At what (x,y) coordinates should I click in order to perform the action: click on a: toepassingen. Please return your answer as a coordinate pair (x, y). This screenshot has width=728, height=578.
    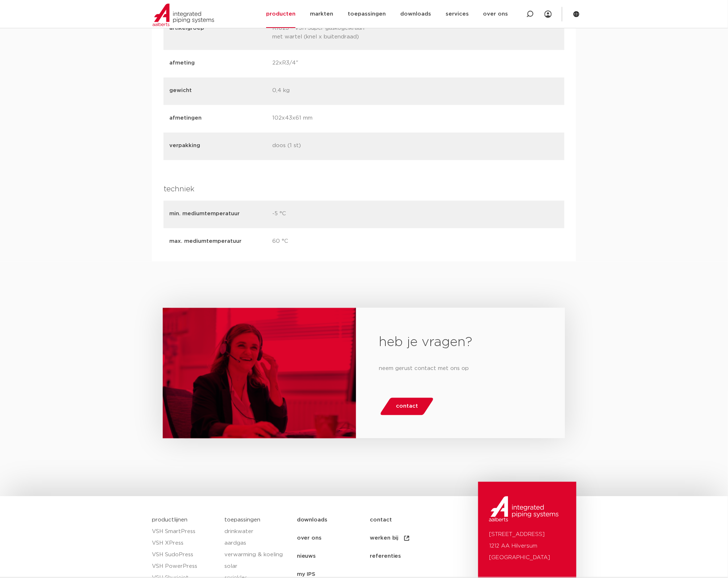
    Looking at the image, I should click on (242, 520).